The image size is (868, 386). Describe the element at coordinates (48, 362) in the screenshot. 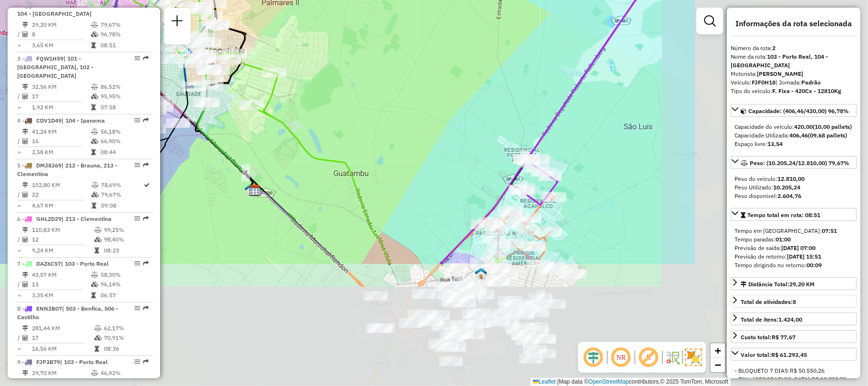

I see `span: FJP3B79` at that location.